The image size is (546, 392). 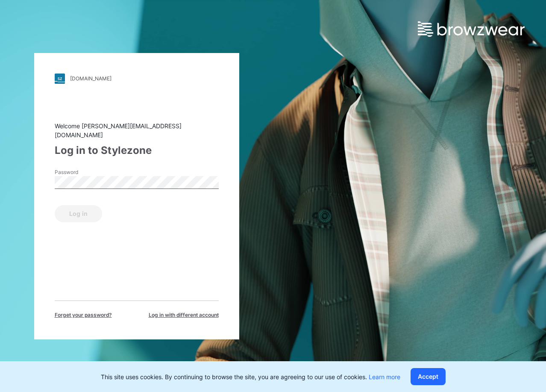 What do you see at coordinates (85, 173) in the screenshot?
I see `label: Password` at bounding box center [85, 173].